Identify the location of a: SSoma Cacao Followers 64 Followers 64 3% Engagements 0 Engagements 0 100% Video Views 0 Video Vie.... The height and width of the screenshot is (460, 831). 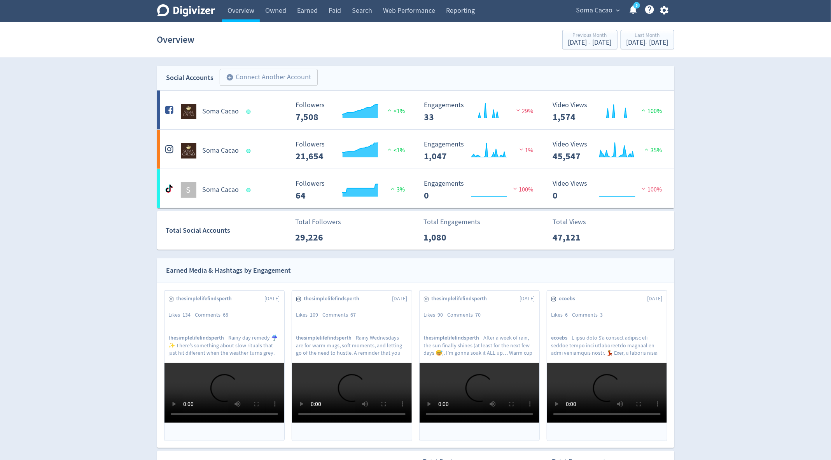
(415, 189).